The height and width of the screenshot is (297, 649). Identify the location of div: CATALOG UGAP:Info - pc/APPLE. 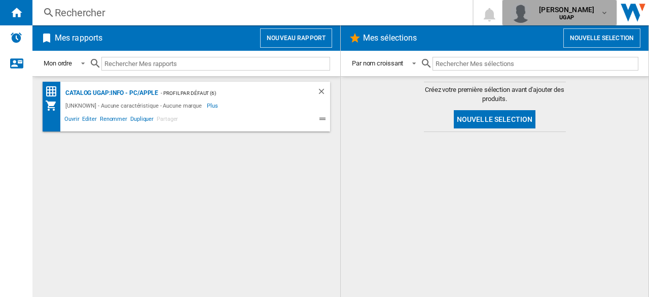
(111, 93).